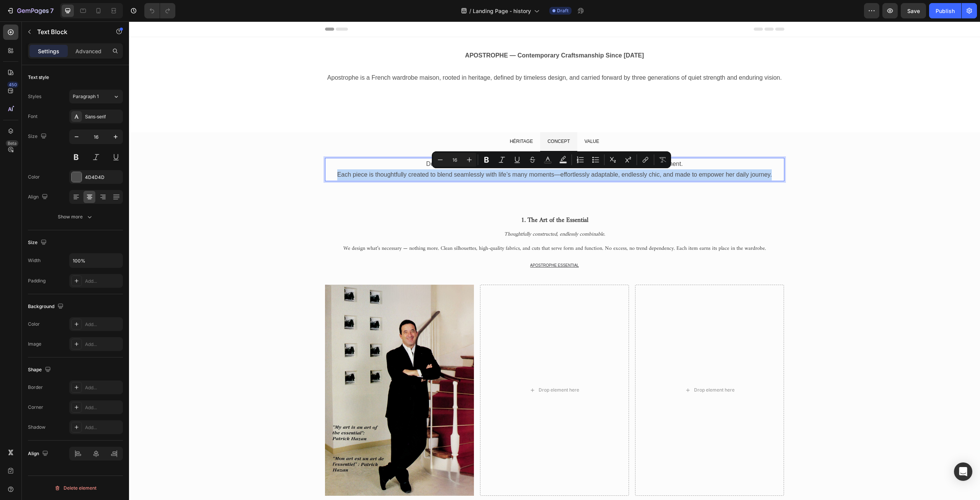 The width and height of the screenshot is (980, 500). What do you see at coordinates (30, 11) in the screenshot?
I see `button: 7` at bounding box center [30, 11].